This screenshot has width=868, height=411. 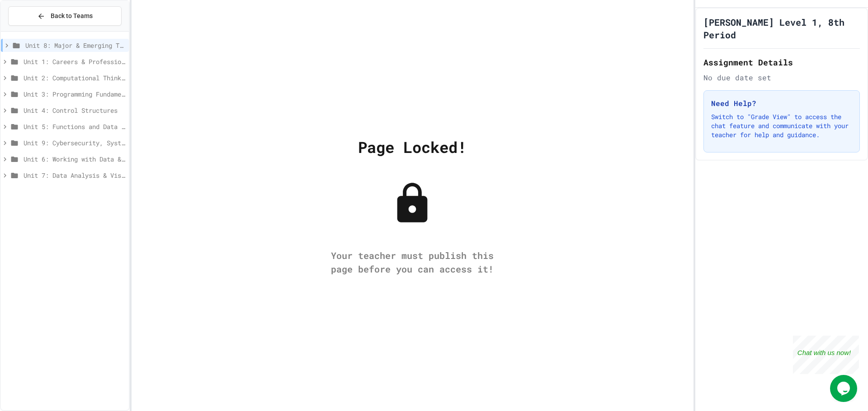 I want to click on span: Unit 3: Programming Fundamentals, so click(x=74, y=94).